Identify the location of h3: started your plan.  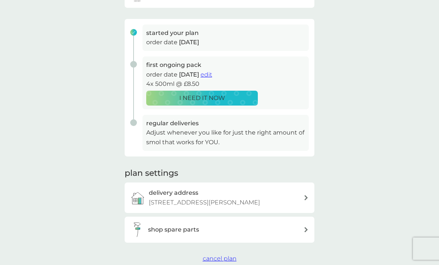
(226, 33).